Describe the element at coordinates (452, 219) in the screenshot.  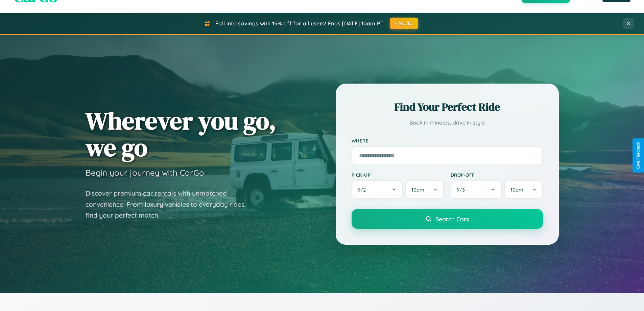
I see `span: Search Cars` at that location.